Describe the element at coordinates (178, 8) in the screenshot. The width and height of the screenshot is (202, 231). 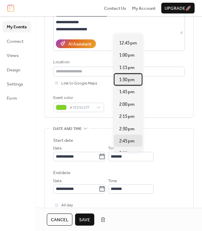
I see `button: Upgrade🚀` at that location.